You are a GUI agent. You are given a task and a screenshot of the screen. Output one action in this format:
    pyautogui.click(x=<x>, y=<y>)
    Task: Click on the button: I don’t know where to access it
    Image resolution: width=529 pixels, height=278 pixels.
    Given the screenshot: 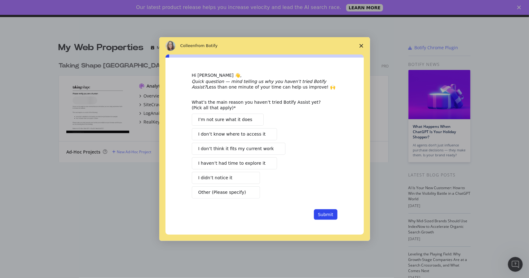 What is the action you would take?
    pyautogui.click(x=235, y=134)
    